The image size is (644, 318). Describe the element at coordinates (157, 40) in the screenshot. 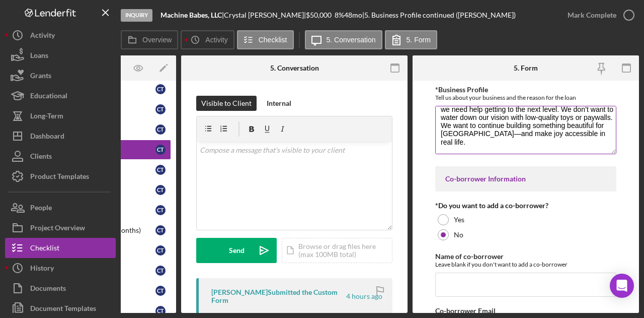

I see `label: Overview` at that location.